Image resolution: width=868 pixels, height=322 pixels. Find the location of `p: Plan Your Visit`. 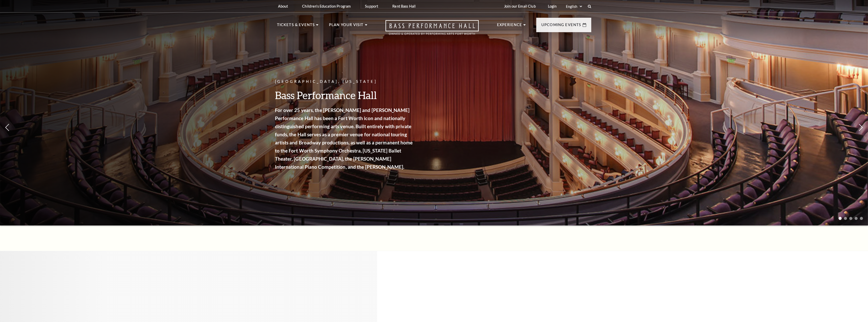

p: Plan Your Visit is located at coordinates (346, 27).